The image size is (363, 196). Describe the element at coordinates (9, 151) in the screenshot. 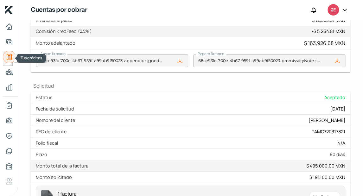

I see `a: Documentos` at that location.